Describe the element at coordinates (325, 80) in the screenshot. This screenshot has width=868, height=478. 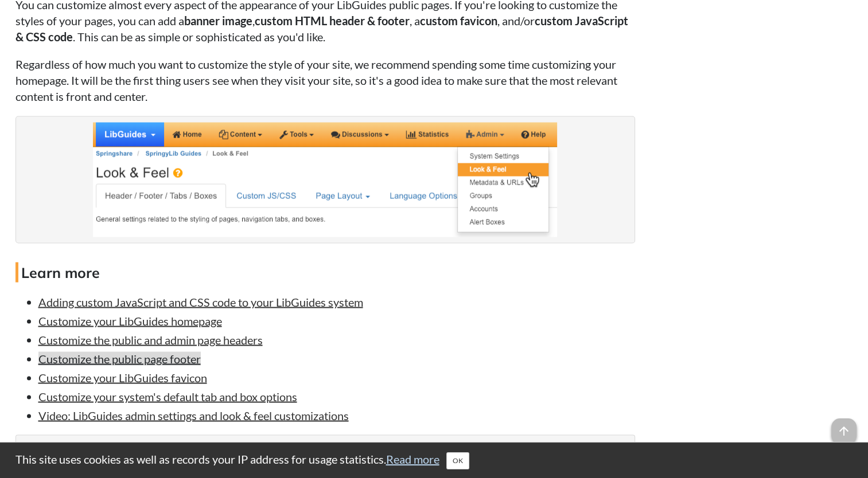
I see `p: Regardless of how much you want to customize the style of your site, we recommend spending some t...` at that location.